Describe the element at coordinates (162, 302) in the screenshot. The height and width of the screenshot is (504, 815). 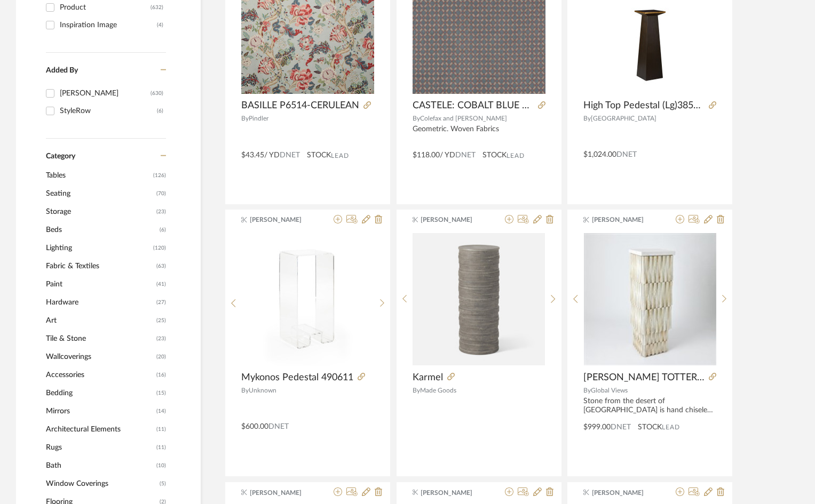
I see `span: (27)` at that location.